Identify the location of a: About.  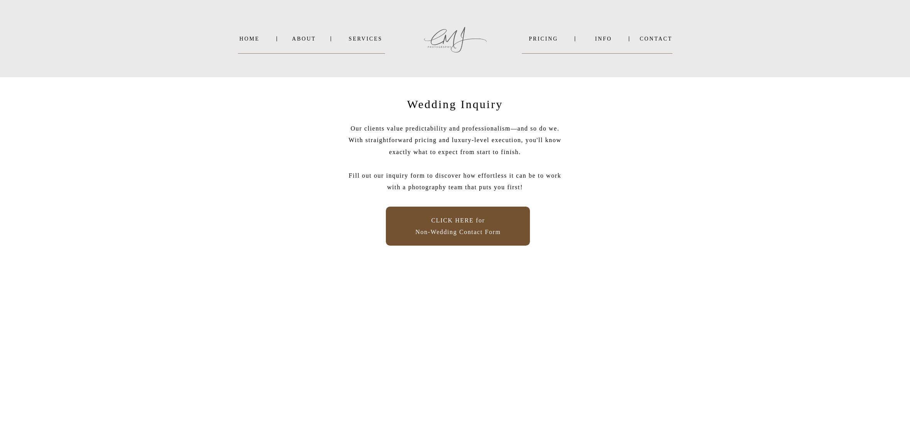
(304, 39).